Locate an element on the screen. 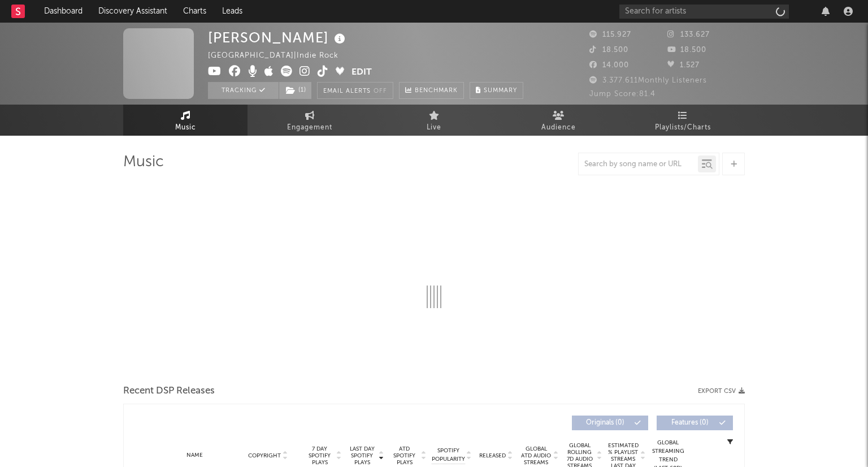  input: Search by song name or URL is located at coordinates (638, 164).